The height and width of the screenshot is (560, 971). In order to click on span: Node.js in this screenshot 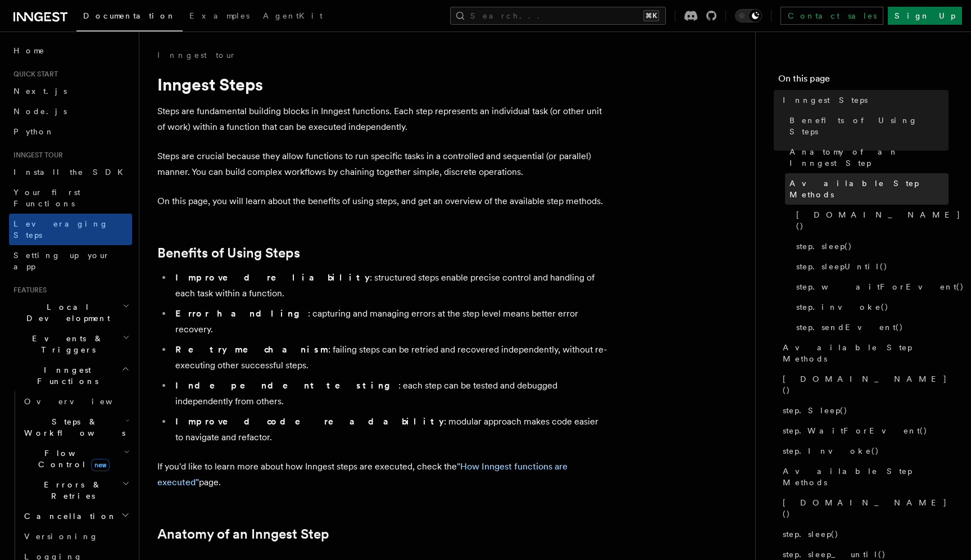, I will do `click(40, 112)`.